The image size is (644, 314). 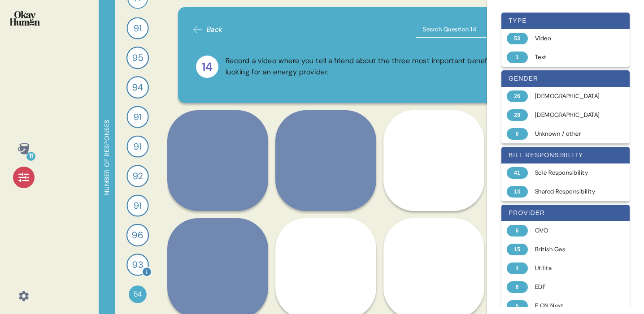 What do you see at coordinates (571, 57) in the screenshot?
I see `div: Text` at bounding box center [571, 57].